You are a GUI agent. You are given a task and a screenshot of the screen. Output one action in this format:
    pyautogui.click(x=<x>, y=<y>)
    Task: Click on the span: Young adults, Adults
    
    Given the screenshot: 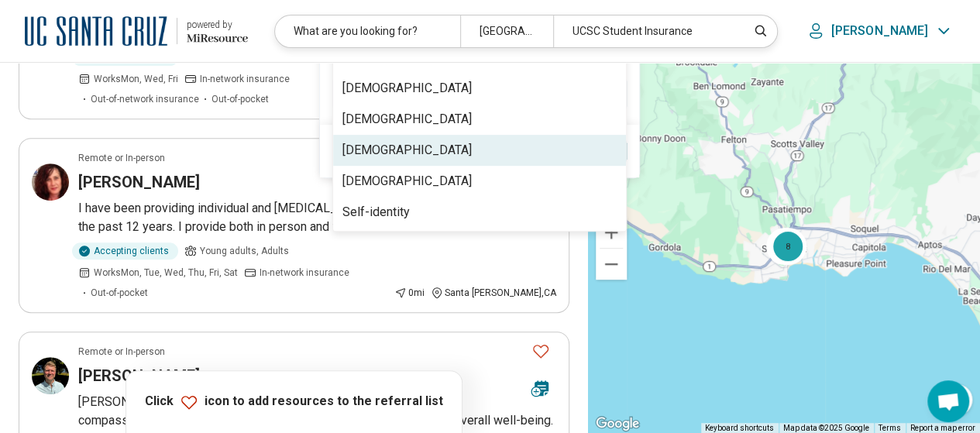 What is the action you would take?
    pyautogui.click(x=244, y=251)
    